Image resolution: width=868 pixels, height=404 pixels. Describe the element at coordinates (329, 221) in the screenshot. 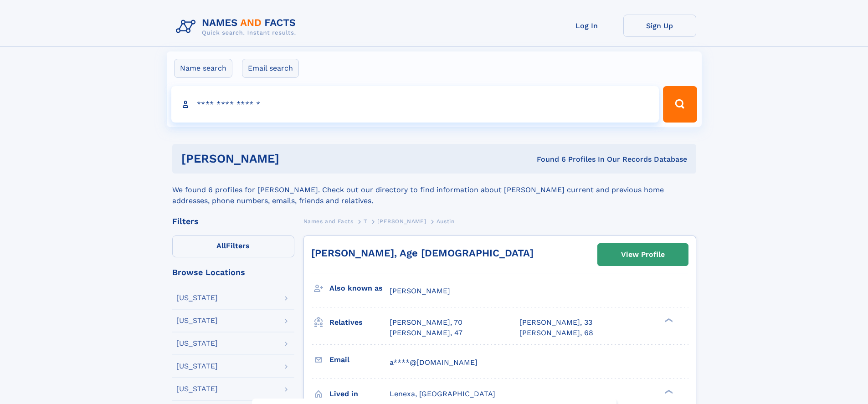

I see `a: Names and Facts` at that location.